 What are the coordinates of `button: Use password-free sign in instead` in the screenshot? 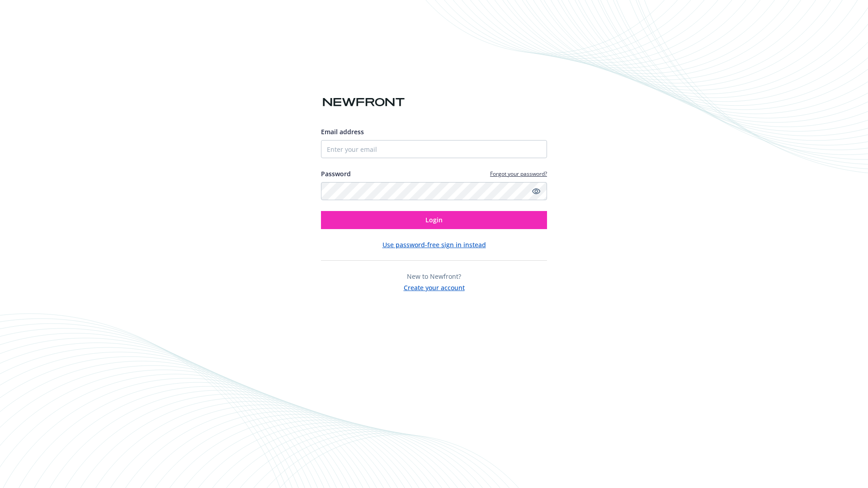 It's located at (434, 244).